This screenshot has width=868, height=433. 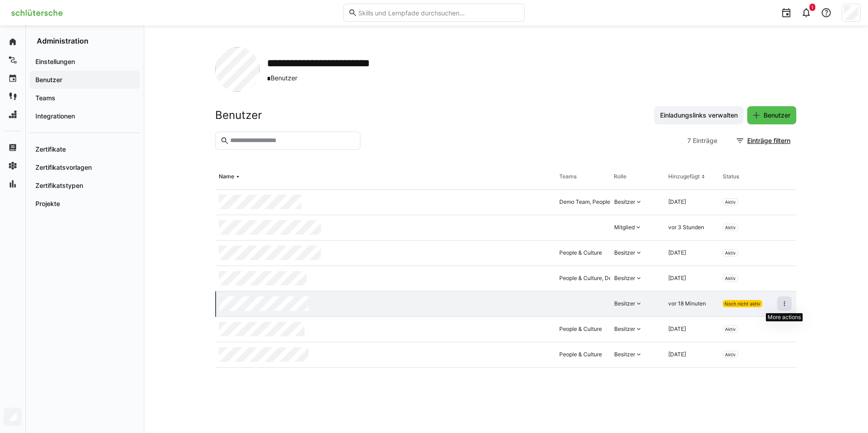 What do you see at coordinates (686, 227) in the screenshot?
I see `span: vor 3 Stunden` at bounding box center [686, 227].